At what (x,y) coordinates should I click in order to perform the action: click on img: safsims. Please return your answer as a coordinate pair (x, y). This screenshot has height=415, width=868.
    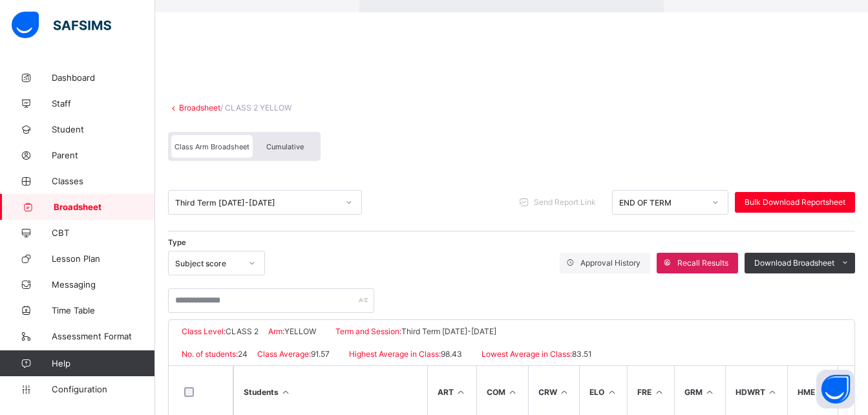
    Looking at the image, I should click on (61, 25).